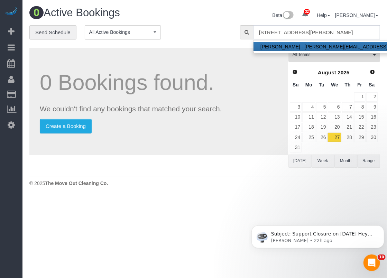 The image size is (387, 278). Describe the element at coordinates (344, 72) in the screenshot. I see `span: 2025` at that location.